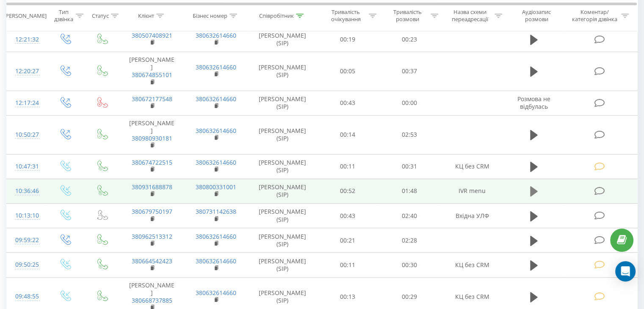  Describe the element at coordinates (348, 191) in the screenshot. I see `td: 00:52` at that location.